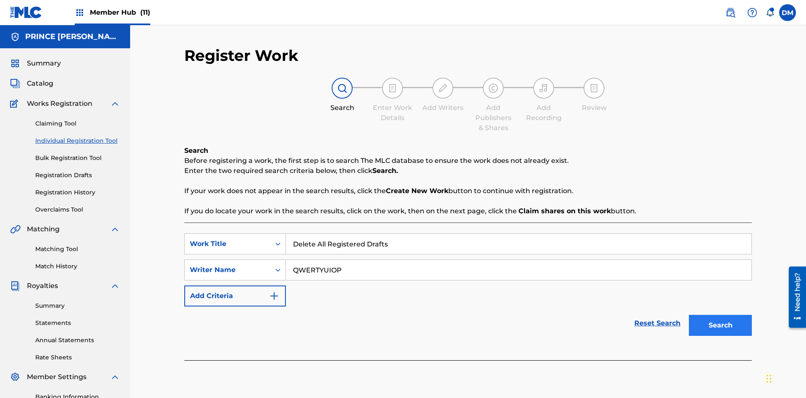 The image size is (806, 398). What do you see at coordinates (43, 229) in the screenshot?
I see `span: Matching` at bounding box center [43, 229].